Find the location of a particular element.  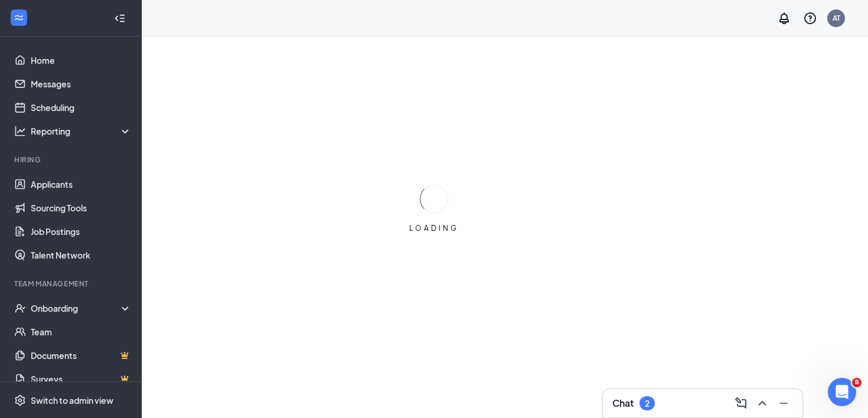

button: ComposeMessage is located at coordinates (741, 403).